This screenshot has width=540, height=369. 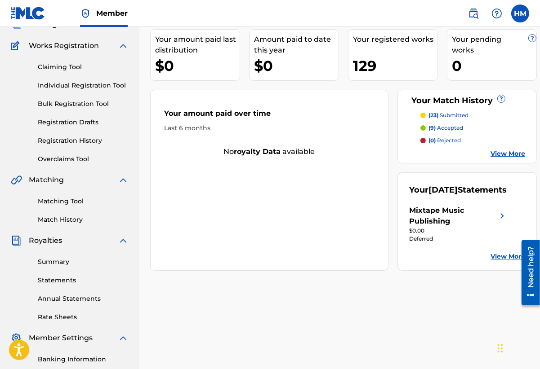 I want to click on div: Chat Widget, so click(x=517, y=348).